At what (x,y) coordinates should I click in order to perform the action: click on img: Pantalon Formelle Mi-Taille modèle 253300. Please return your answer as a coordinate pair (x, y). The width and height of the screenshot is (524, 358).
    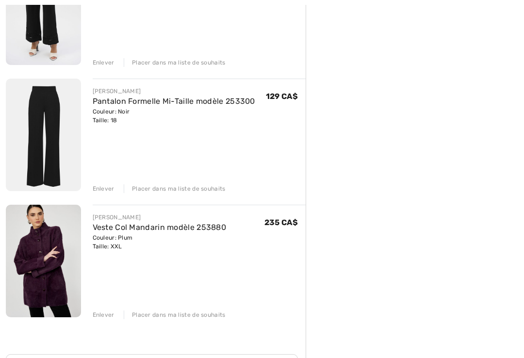
    Looking at the image, I should click on (43, 135).